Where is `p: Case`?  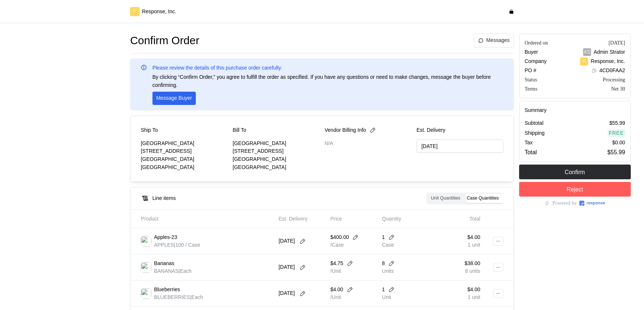 p: Case is located at coordinates (388, 245).